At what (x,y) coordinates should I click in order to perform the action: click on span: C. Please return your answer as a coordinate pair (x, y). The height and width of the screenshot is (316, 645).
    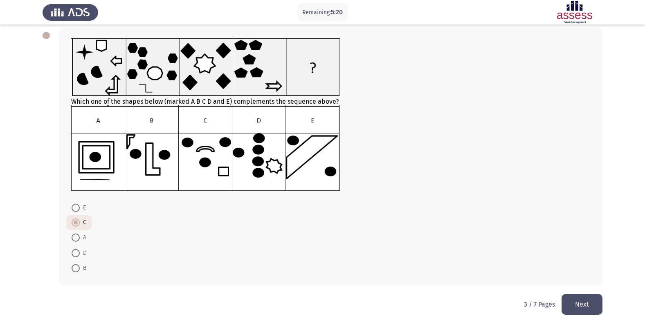
    Looking at the image, I should click on (83, 223).